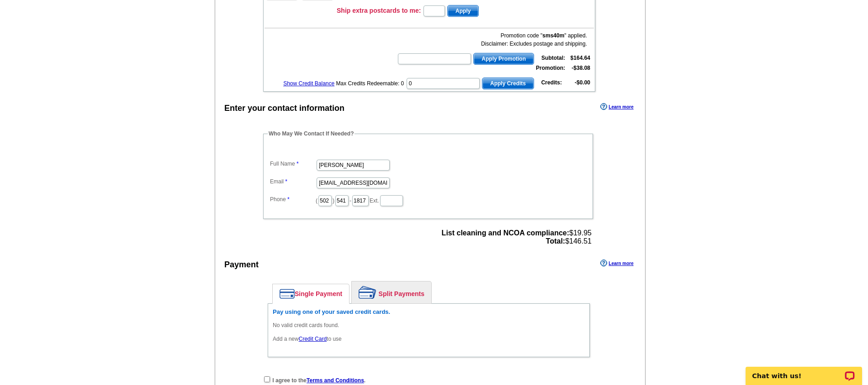 This screenshot has height=385, width=868. Describe the element at coordinates (503, 59) in the screenshot. I see `span: Apply Promotion` at that location.